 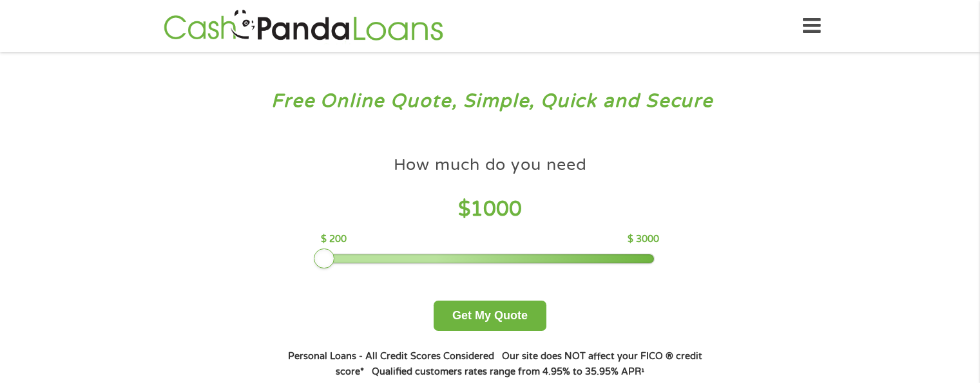 What do you see at coordinates (518, 364) in the screenshot?
I see `strong: Our site does NOT affect your FICO ® credit score*` at bounding box center [518, 364].